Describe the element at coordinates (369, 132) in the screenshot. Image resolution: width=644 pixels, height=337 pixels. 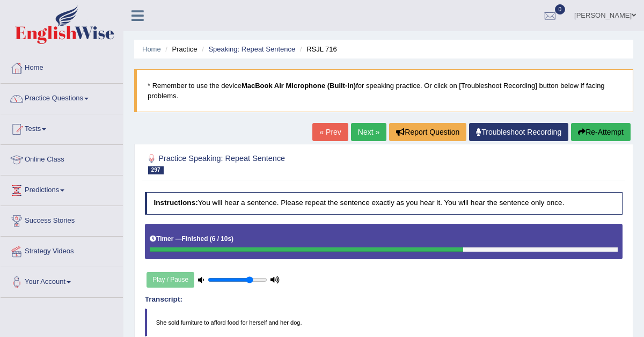
I see `a: Next »` at that location.